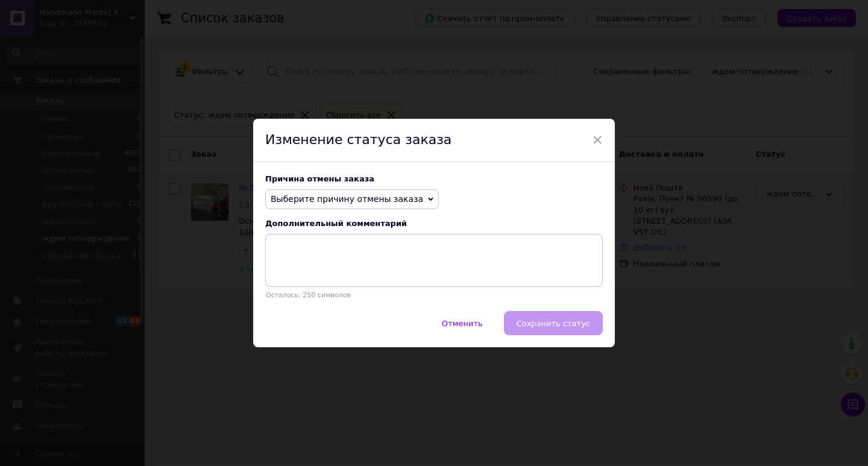 Image resolution: width=868 pixels, height=466 pixels. What do you see at coordinates (434, 223) in the screenshot?
I see `div: Дополнительный комментарий` at bounding box center [434, 223].